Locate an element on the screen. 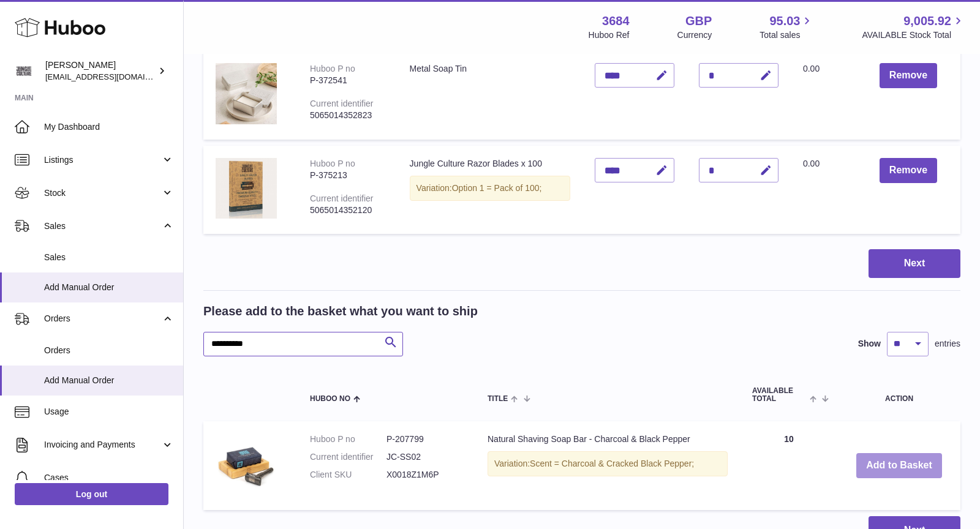 This screenshot has width=980, height=529. a: 95.03 Total sales is located at coordinates (787, 27).